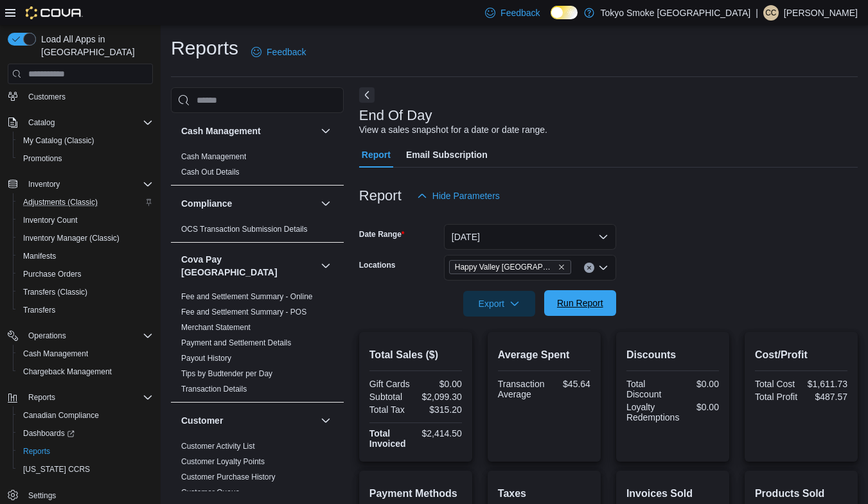 This screenshot has width=868, height=504. I want to click on a: Feedback, so click(278, 52).